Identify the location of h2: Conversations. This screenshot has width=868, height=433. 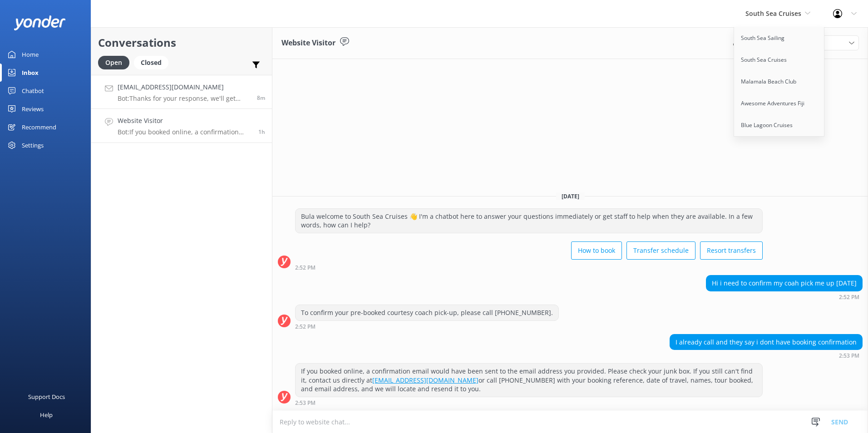
(181, 43).